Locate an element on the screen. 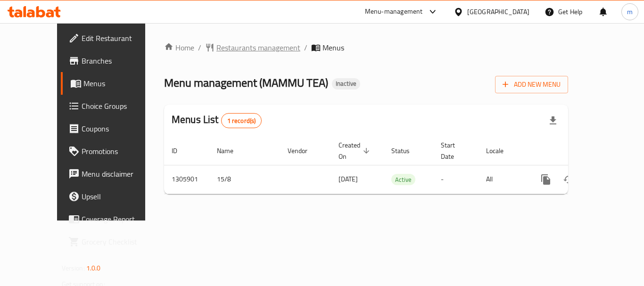 This screenshot has height=286, width=644. span: ID is located at coordinates (180, 151).